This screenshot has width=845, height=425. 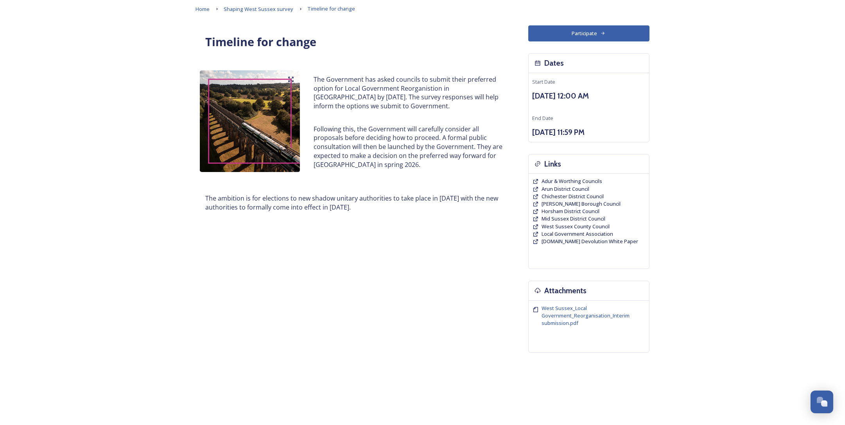 What do you see at coordinates (589, 33) in the screenshot?
I see `a: Participate` at bounding box center [589, 33].